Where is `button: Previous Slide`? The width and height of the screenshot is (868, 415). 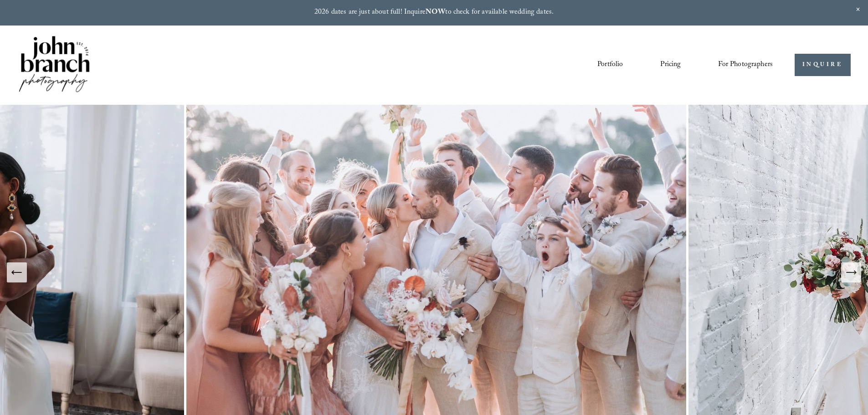
button: Previous Slide is located at coordinates (17, 273).